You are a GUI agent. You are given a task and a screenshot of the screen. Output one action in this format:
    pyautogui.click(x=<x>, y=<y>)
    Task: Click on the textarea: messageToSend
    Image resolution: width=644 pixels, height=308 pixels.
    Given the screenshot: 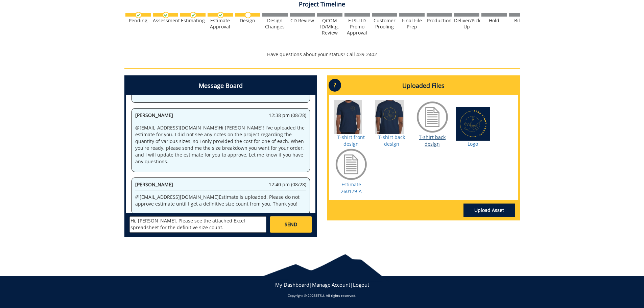 What is the action you would take?
    pyautogui.click(x=198, y=224)
    